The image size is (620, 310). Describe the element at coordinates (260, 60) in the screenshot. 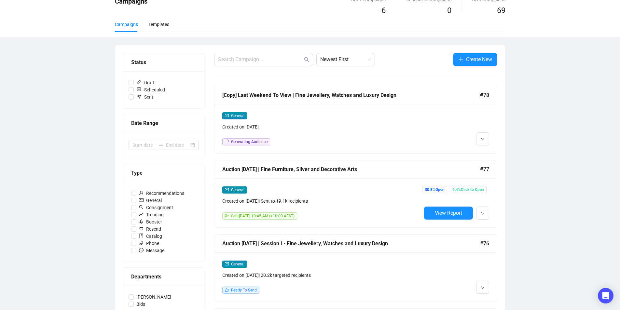

I see `input: Search Campaign...` at that location.